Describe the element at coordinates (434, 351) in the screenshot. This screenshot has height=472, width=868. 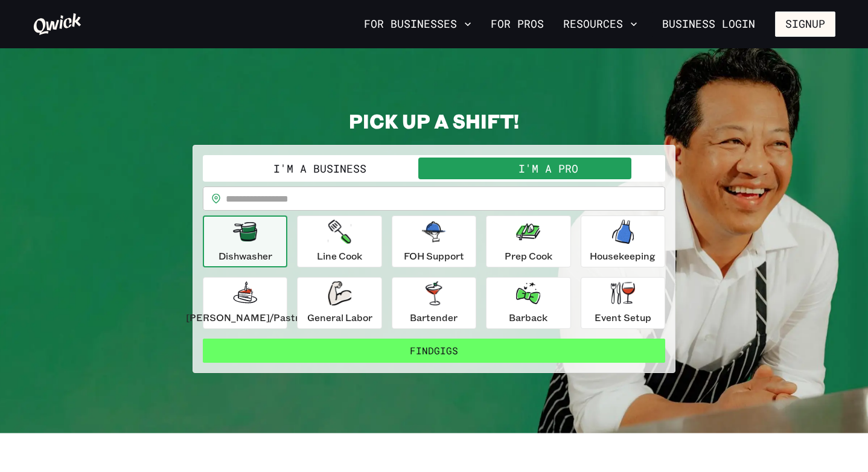
I see `button: FindGigs` at that location.